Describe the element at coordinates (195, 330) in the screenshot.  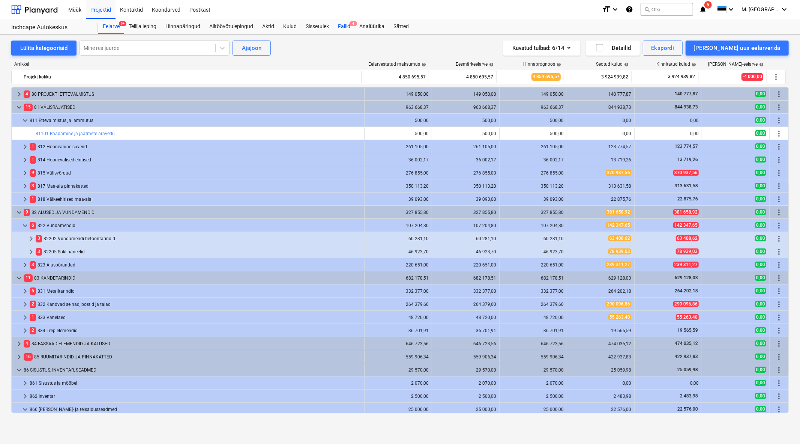
I see `div: 834 Trepielemendid` at that location.